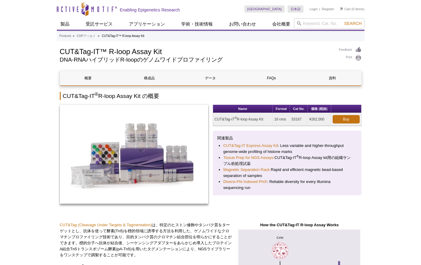 This screenshot has width=421, height=265. I want to click on a: CUT&Tag-IT Express Assay Kit, so click(250, 146).